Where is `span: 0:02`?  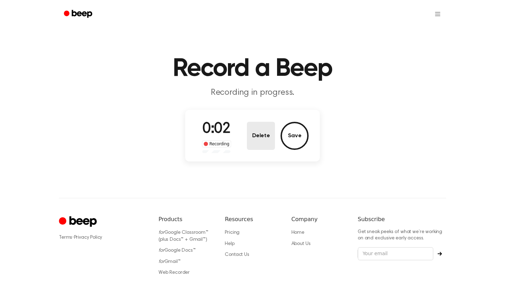
span: 0:02 is located at coordinates (216, 129).